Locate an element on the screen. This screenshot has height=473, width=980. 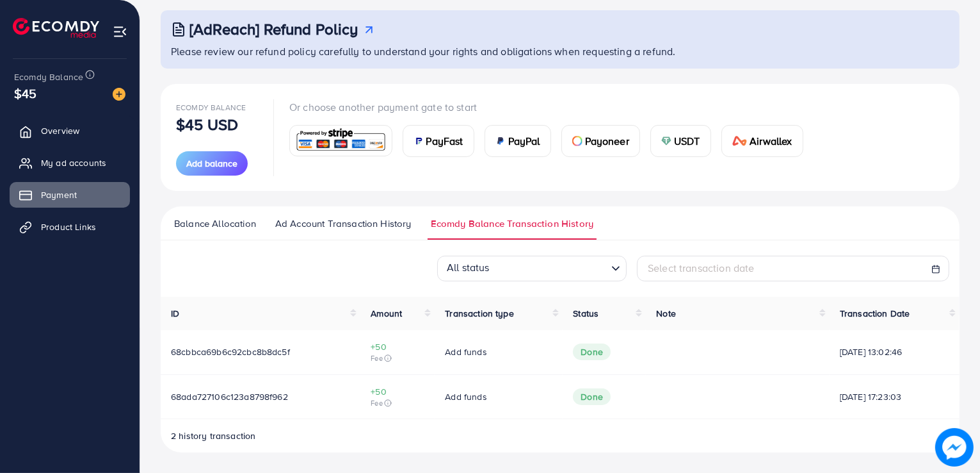
button: Add balance is located at coordinates (212, 164).